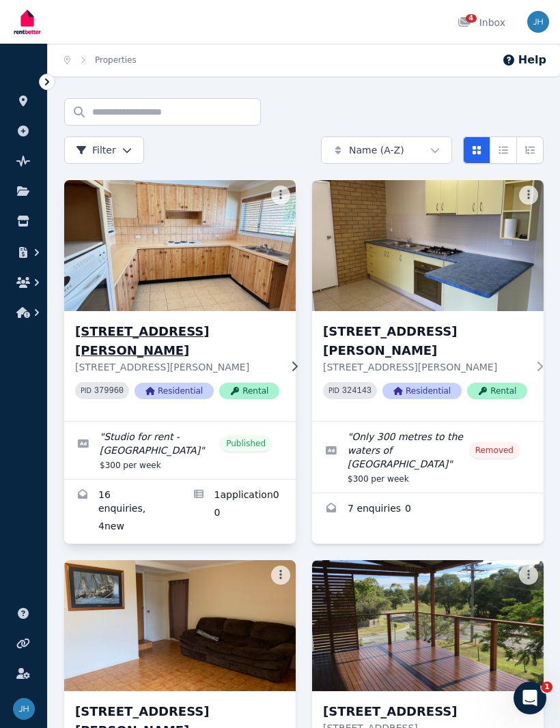 The height and width of the screenshot is (728, 560). I want to click on div: View options, so click(503, 150).